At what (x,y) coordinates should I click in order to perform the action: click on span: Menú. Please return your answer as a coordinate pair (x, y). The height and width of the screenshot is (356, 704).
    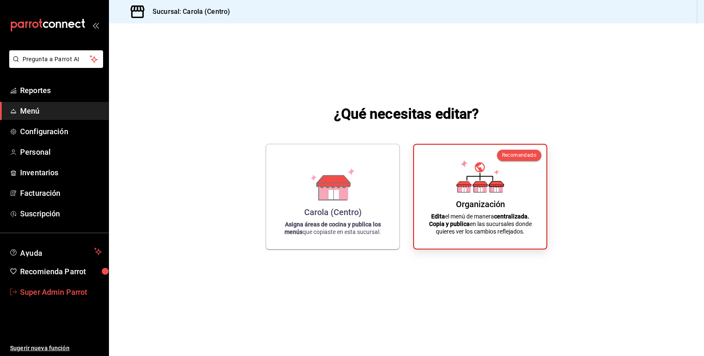
    Looking at the image, I should click on (61, 111).